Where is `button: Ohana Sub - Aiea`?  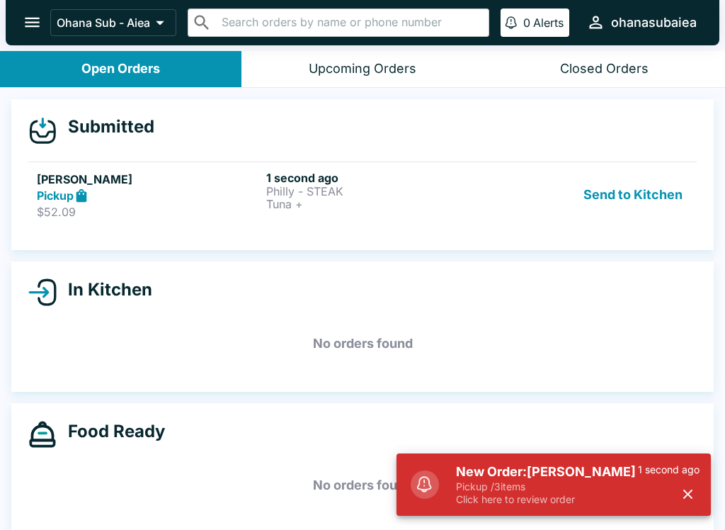
button: Ohana Sub - Aiea is located at coordinates (113, 23).